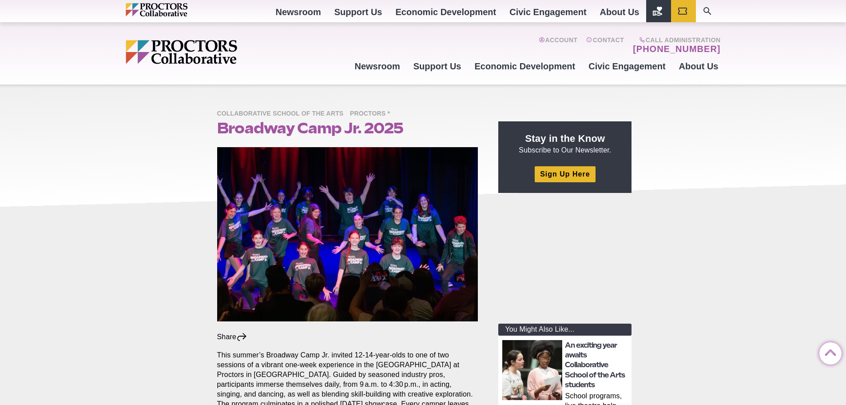 Image resolution: width=846 pixels, height=405 pixels. What do you see at coordinates (377, 66) in the screenshot?
I see `a: Newsroom` at bounding box center [377, 66].